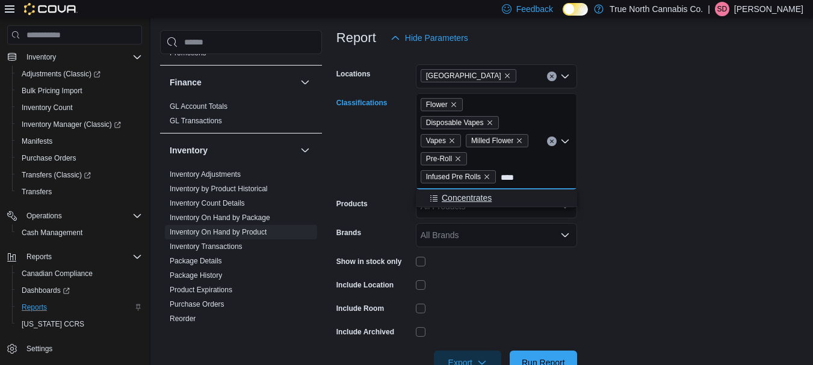 This screenshot has width=813, height=365. What do you see at coordinates (497, 141) in the screenshot?
I see `span: Milled Flower` at bounding box center [497, 141].